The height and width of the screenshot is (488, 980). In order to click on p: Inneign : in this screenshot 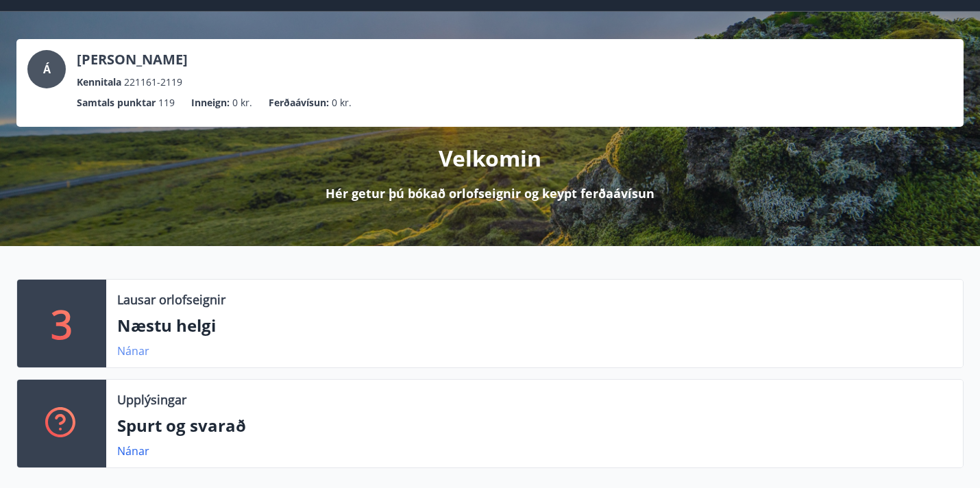, I will do `click(210, 103)`.